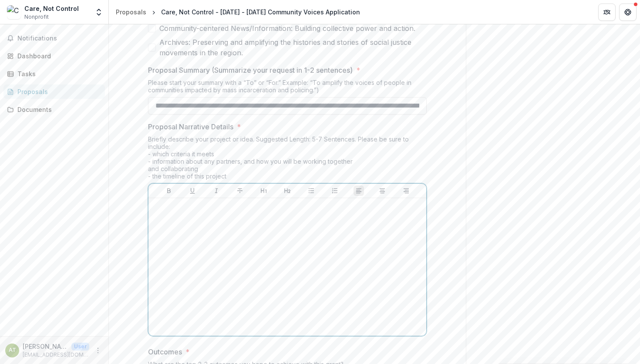 The height and width of the screenshot is (364, 640). I want to click on img: Care, Not Control, so click(14, 12).